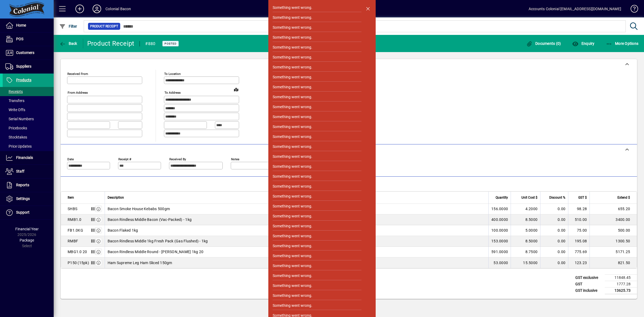 The height and width of the screenshot is (317, 644). What do you see at coordinates (74, 220) in the screenshot?
I see `div: RMB1.0` at bounding box center [74, 220].